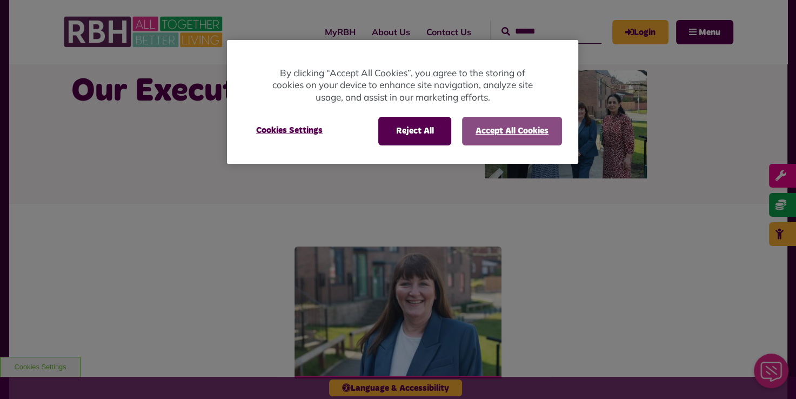  Describe the element at coordinates (402, 102) in the screenshot. I see `div: Privacy` at that location.